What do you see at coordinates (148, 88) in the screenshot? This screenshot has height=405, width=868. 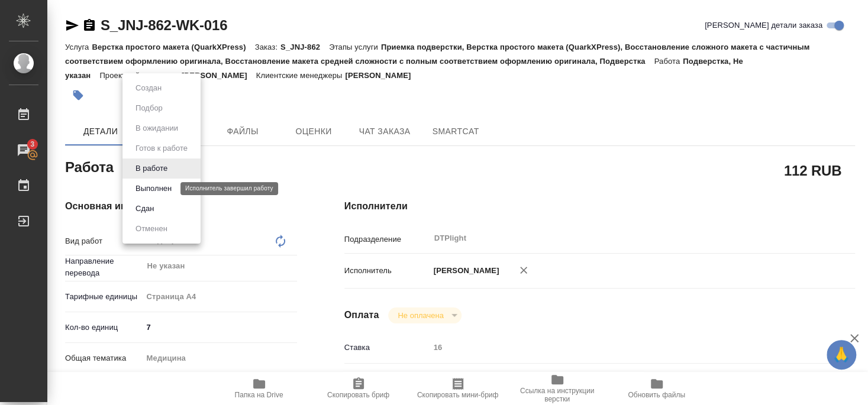 I see `button: Создан` at bounding box center [148, 88].